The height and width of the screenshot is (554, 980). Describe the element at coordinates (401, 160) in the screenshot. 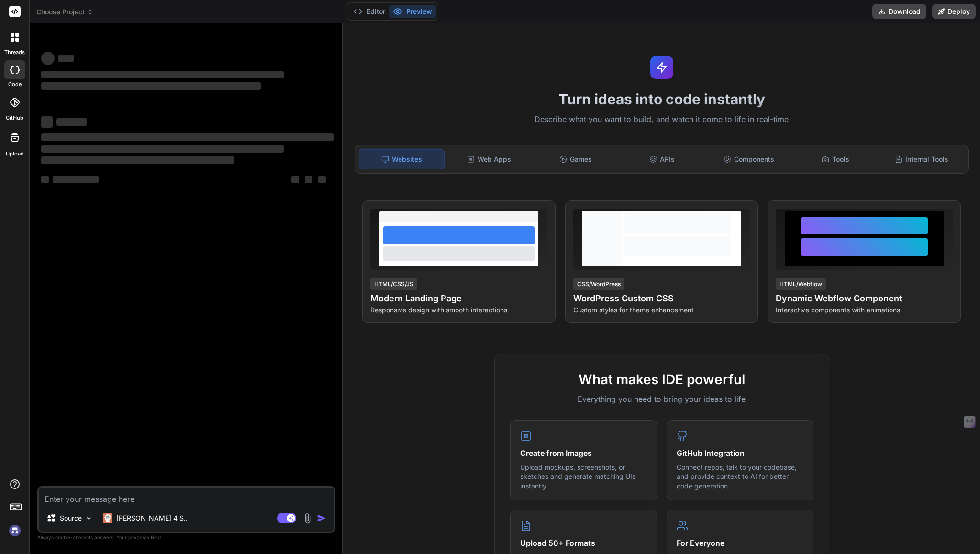

I see `div: Websites` at that location.